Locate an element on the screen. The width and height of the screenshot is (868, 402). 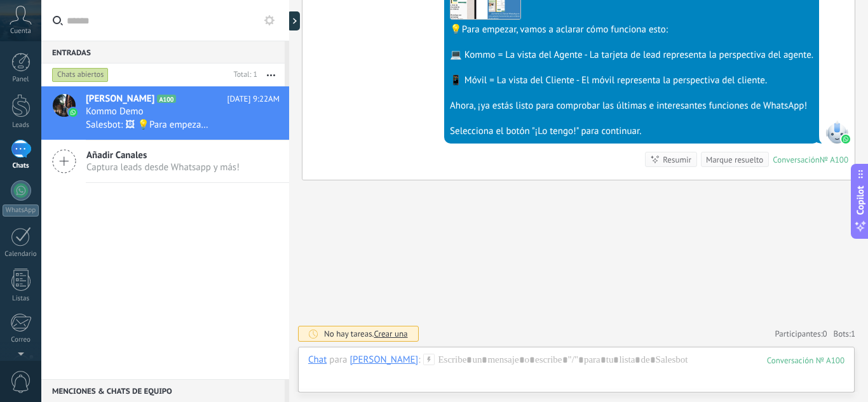
span: Bots: is located at coordinates (845, 333).